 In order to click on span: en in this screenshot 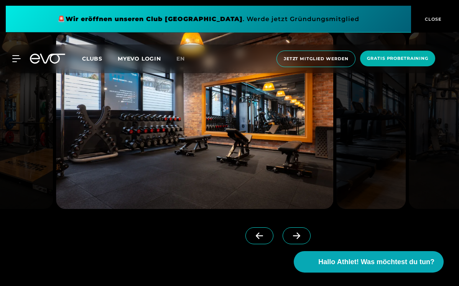, I will do `click(181, 59)`.